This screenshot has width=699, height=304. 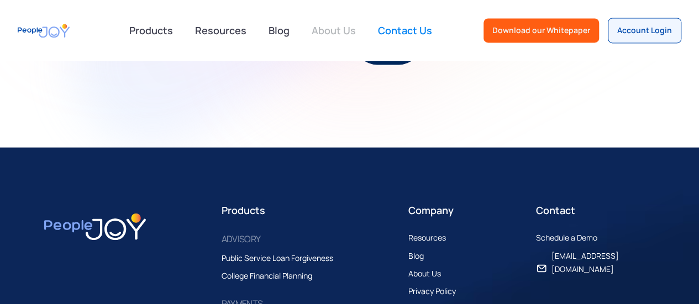 I want to click on div: About Us, so click(x=424, y=273).